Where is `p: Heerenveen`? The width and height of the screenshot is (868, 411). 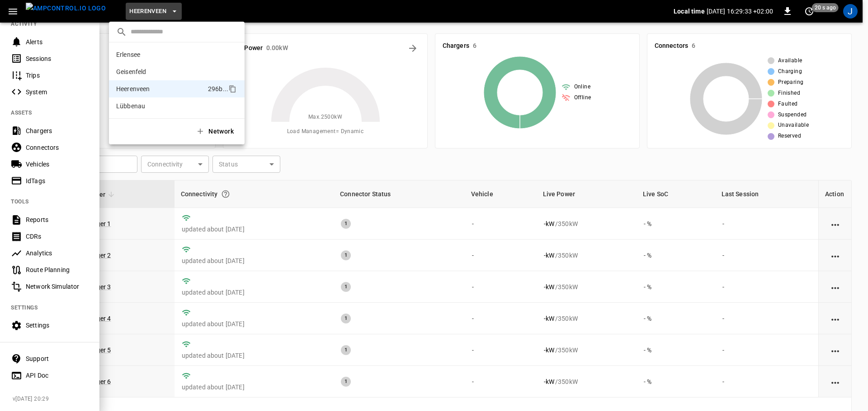
p: Heerenveen is located at coordinates (133, 89).